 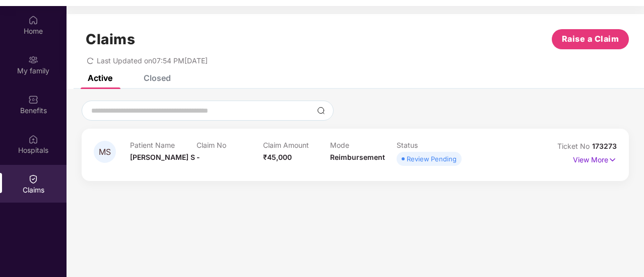 I want to click on p: Patient Name, so click(x=163, y=145).